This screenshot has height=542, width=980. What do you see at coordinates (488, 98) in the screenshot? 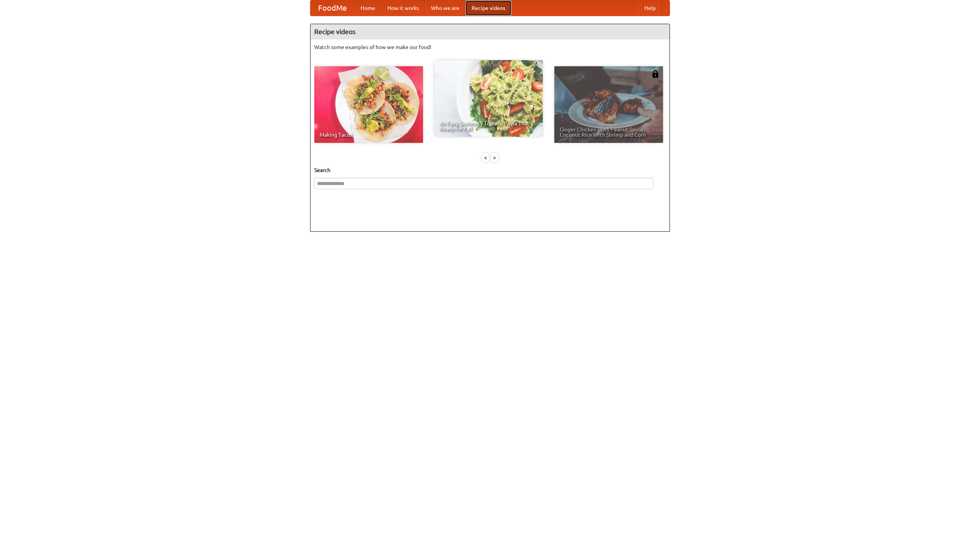
I see `a: An Easy, Summery Tomato Pasta That's Ready for Fall` at bounding box center [488, 98].